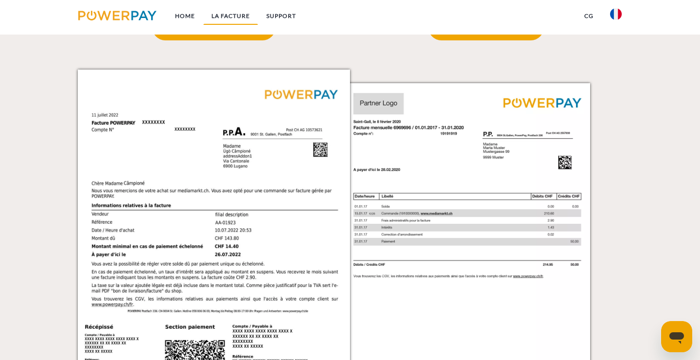 This screenshot has width=700, height=360. I want to click on img: fr, so click(616, 14).